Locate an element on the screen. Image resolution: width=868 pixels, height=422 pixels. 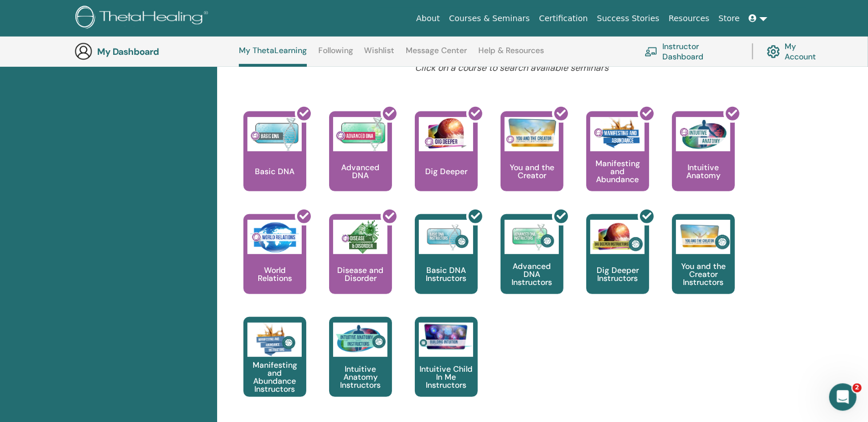
a: World Relations World Relations is located at coordinates (275, 265).